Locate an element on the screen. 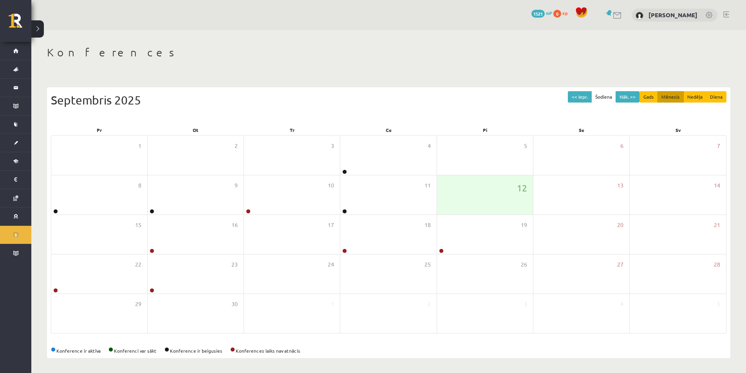  span: 24 is located at coordinates (331, 265).